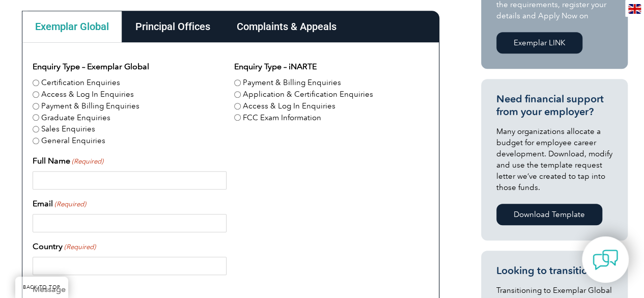  Describe the element at coordinates (42, 287) in the screenshot. I see `a: BACK TO TOP` at that location.